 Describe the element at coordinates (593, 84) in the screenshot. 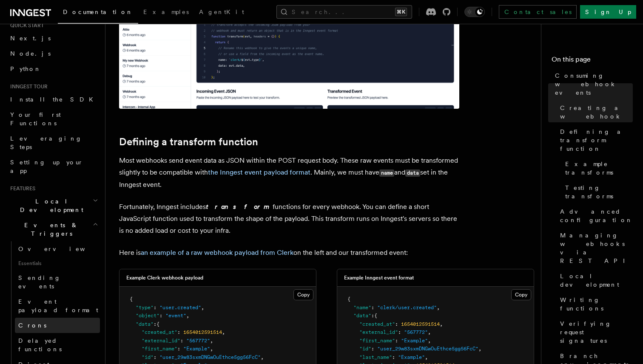

I see `span: Consuming webhook events` at that location.